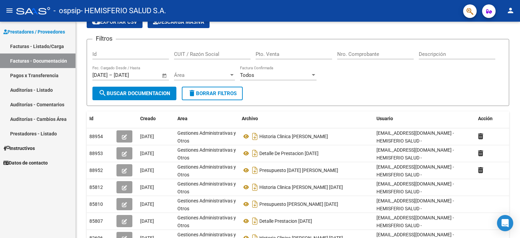  What do you see at coordinates (178, 22) in the screenshot?
I see `span: Descarga Masiva` at bounding box center [178, 22].